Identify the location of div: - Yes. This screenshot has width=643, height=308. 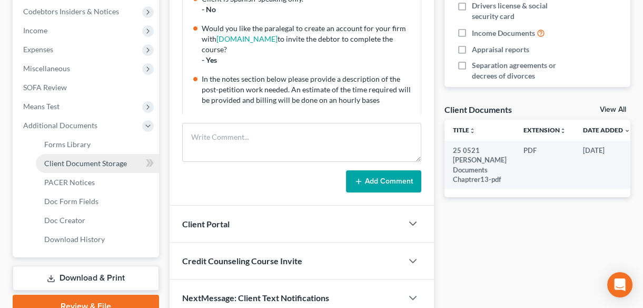
(308, 60).